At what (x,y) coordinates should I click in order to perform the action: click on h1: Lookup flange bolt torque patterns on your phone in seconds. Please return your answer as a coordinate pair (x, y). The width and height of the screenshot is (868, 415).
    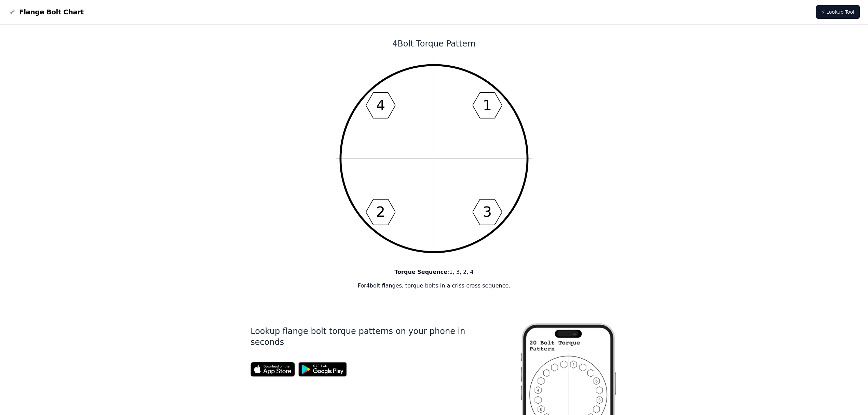
    Looking at the image, I should click on (374, 337).